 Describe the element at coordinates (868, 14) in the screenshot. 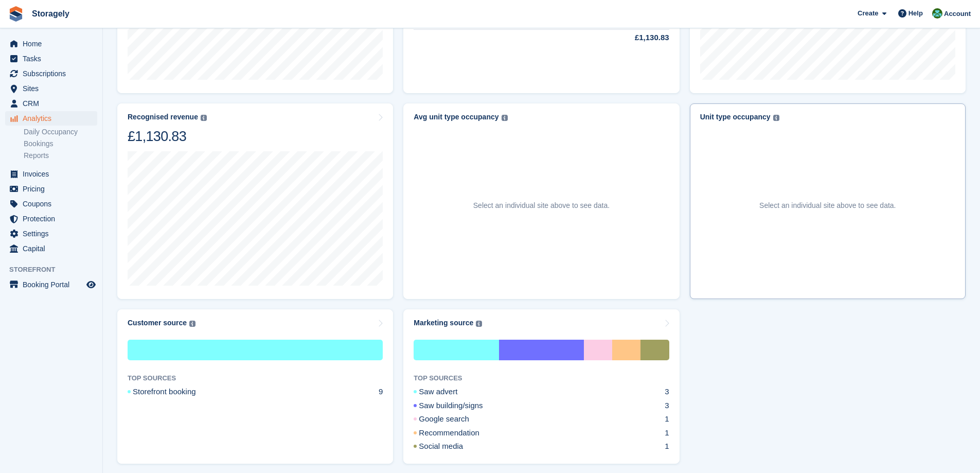

I see `span: Create` at that location.